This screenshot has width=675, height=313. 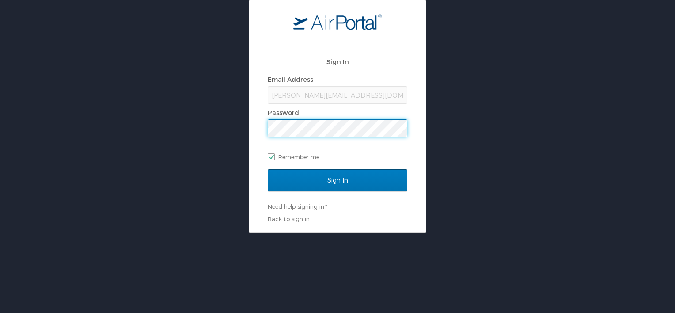 What do you see at coordinates (283, 112) in the screenshot?
I see `label: Password` at bounding box center [283, 112].